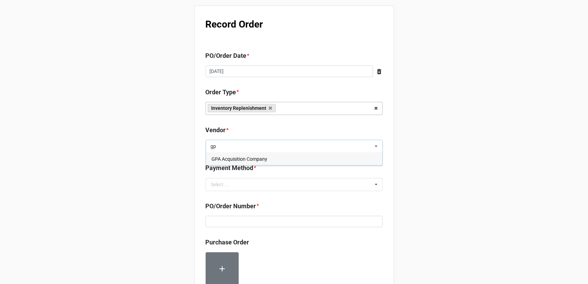  What do you see at coordinates (221, 92) in the screenshot?
I see `label: Order Type` at bounding box center [221, 92].